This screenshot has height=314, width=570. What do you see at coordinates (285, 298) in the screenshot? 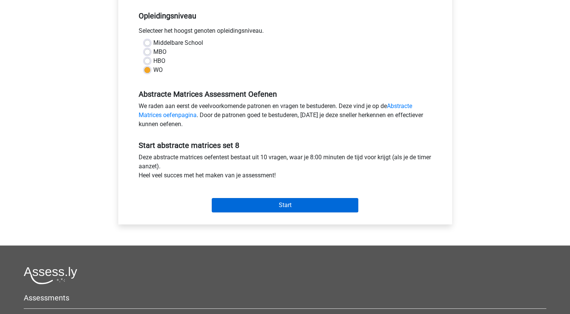
I see `h5: Assessments` at bounding box center [285, 298].